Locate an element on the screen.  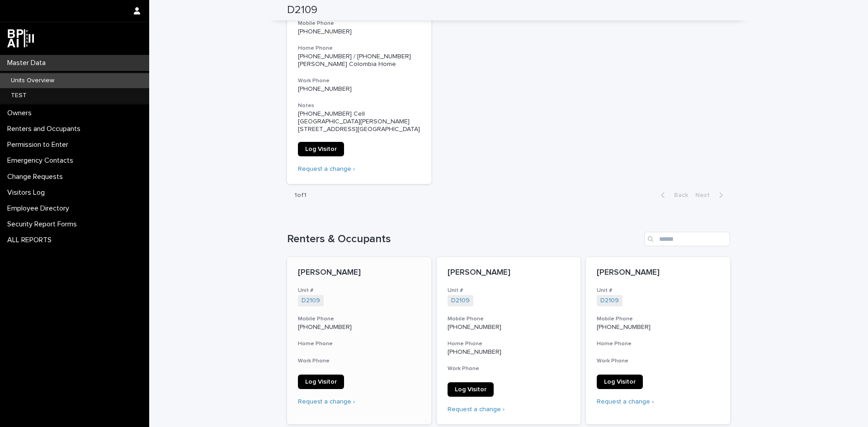
input: Search is located at coordinates (687, 239).